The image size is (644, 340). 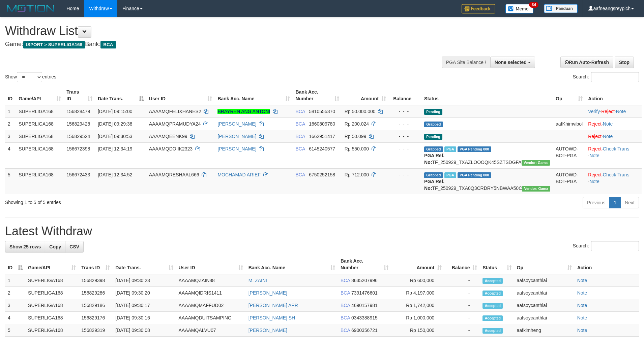 I want to click on th: Bank Acc. Name: activate to sort column ascending, so click(x=253, y=95).